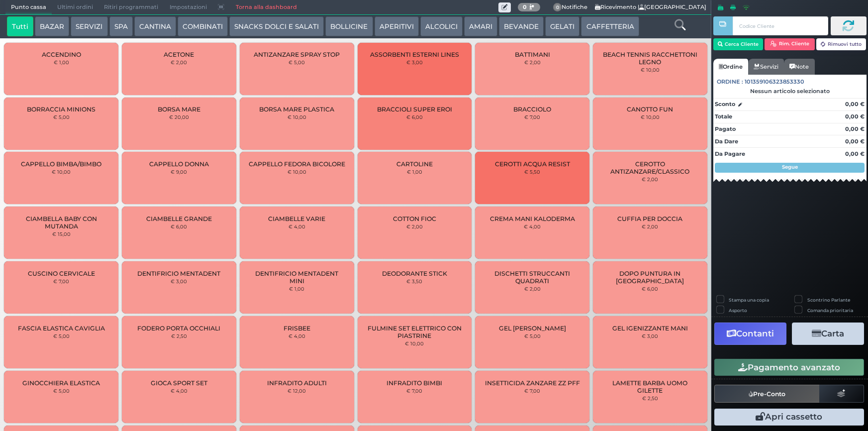 Image resolution: width=868 pixels, height=431 pixels. Describe the element at coordinates (202, 26) in the screenshot. I see `button: COMBINATI` at that location.